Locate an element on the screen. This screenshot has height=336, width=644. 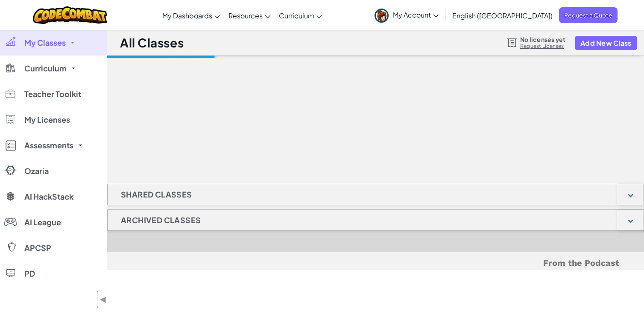
img: avatar is located at coordinates (381, 15).